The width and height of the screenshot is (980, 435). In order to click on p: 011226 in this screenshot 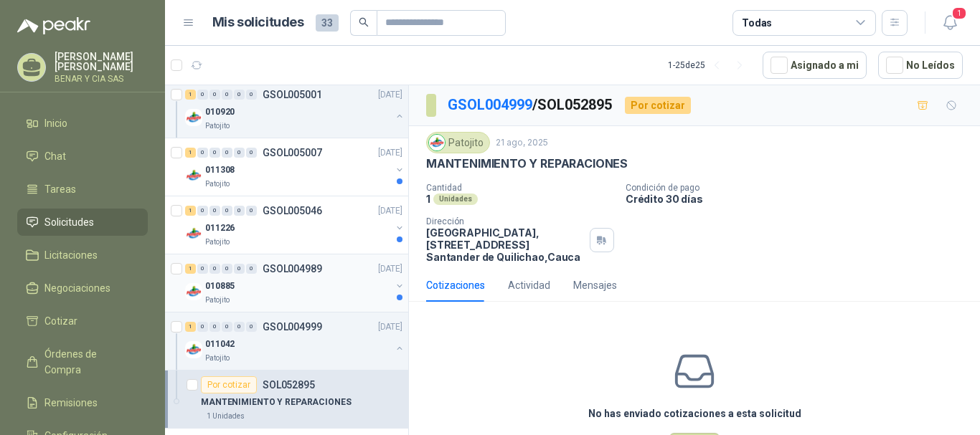, I will do `click(220, 228)`.